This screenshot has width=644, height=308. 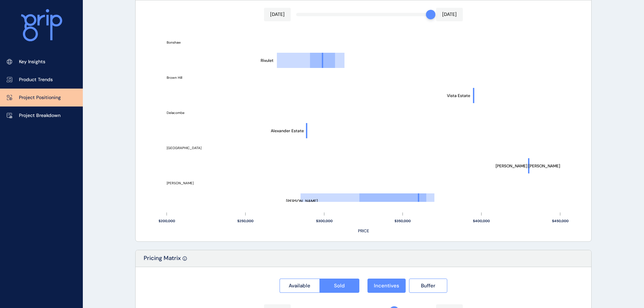 What do you see at coordinates (32, 62) in the screenshot?
I see `p: Key Insights` at bounding box center [32, 62].